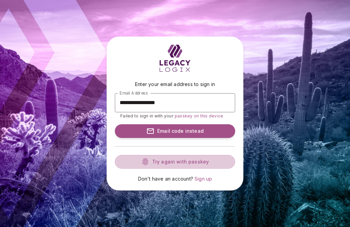 The height and width of the screenshot is (227, 350). I want to click on span: Email code instead, so click(179, 131).